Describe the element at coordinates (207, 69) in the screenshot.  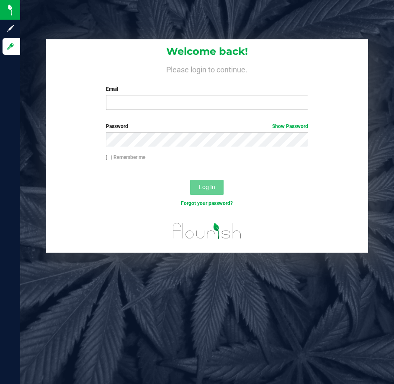
I see `h4: Please login to continue.` at that location.